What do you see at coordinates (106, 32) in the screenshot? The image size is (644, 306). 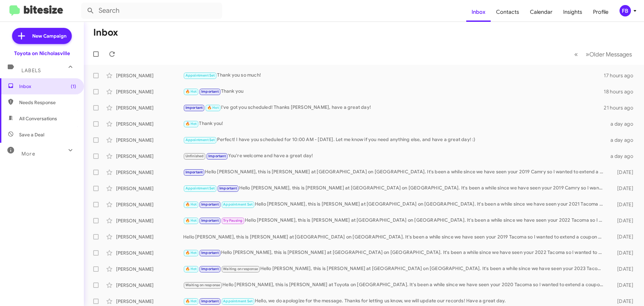 I see `h1: Inbox` at bounding box center [106, 32].